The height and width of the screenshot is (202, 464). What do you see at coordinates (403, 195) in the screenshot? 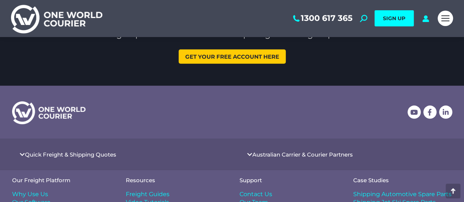
I see `a: Shipping Automotive Spare Parts` at bounding box center [403, 195].